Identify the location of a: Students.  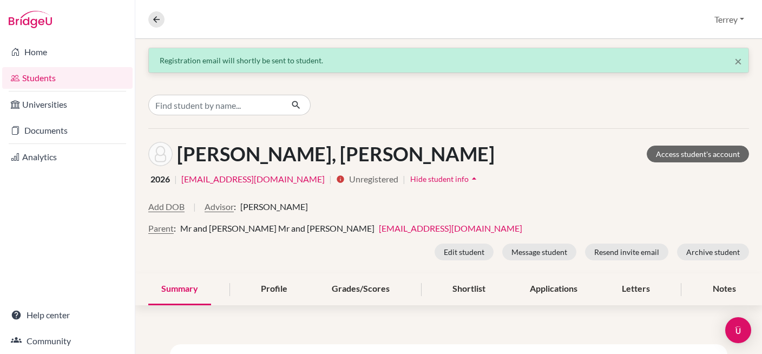
(67, 78).